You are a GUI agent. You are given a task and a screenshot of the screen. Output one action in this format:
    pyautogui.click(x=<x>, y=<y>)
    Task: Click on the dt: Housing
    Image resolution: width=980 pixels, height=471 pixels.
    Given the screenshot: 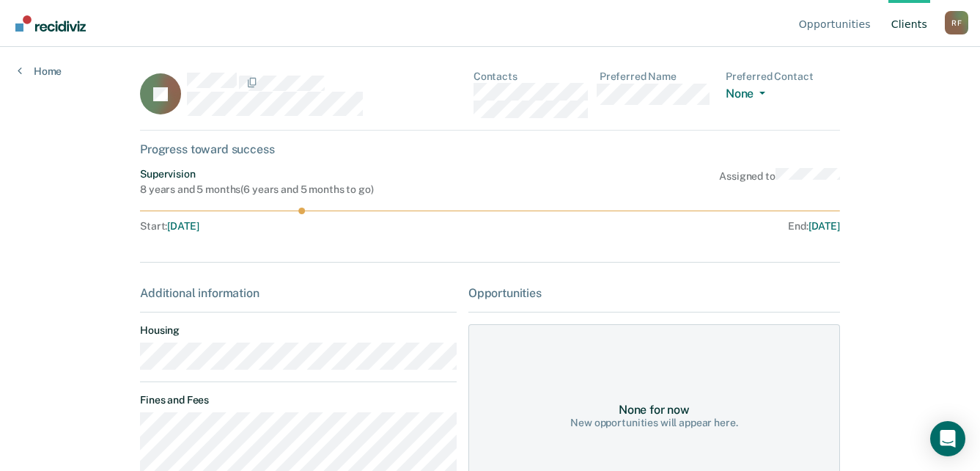 What is the action you would take?
    pyautogui.click(x=298, y=330)
    